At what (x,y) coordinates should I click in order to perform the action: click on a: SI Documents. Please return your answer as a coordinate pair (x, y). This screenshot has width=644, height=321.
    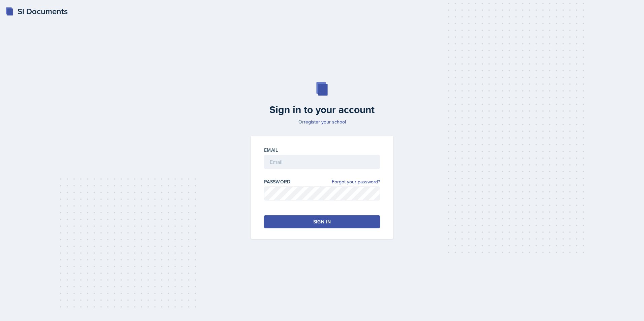
    Looking at the image, I should click on (36, 11).